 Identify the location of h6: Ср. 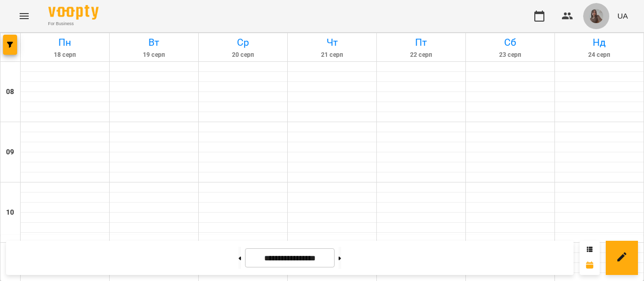
(243, 42).